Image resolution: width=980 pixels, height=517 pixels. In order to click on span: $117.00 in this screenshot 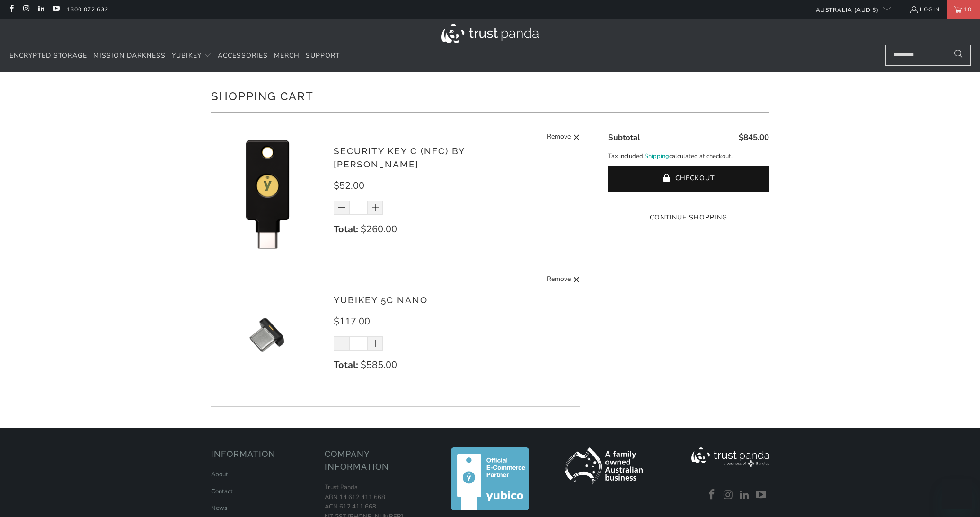, I will do `click(352, 322)`.